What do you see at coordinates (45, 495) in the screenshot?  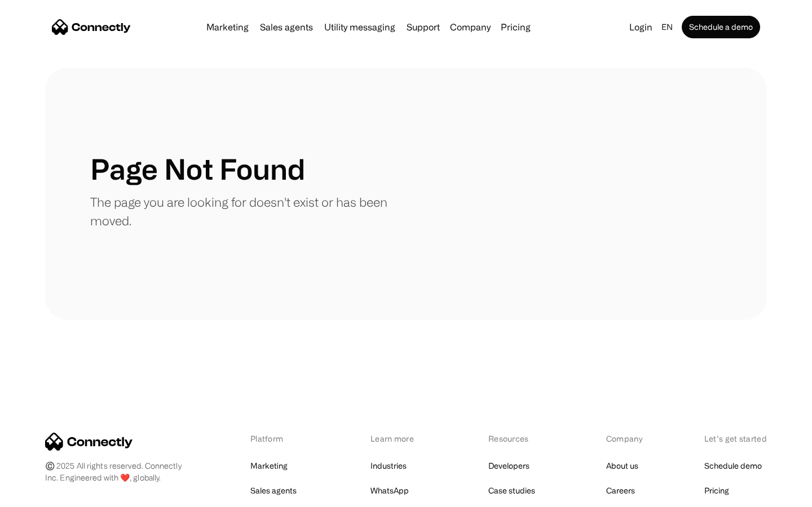 I see `ul: Language list` at bounding box center [45, 495].